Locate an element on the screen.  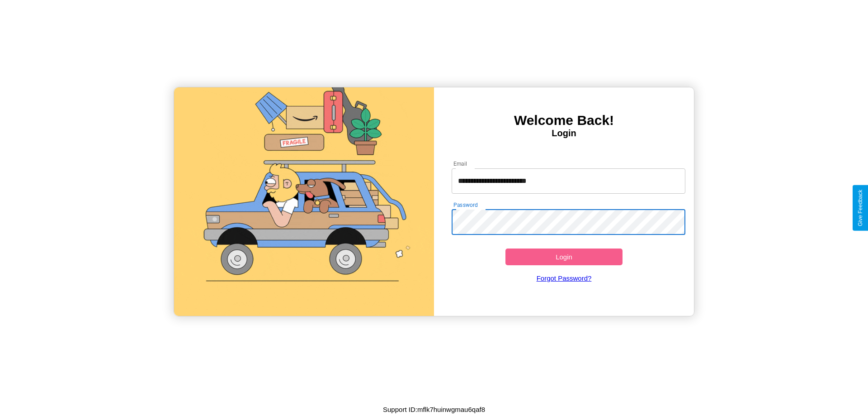
h4: Login is located at coordinates (564, 133).